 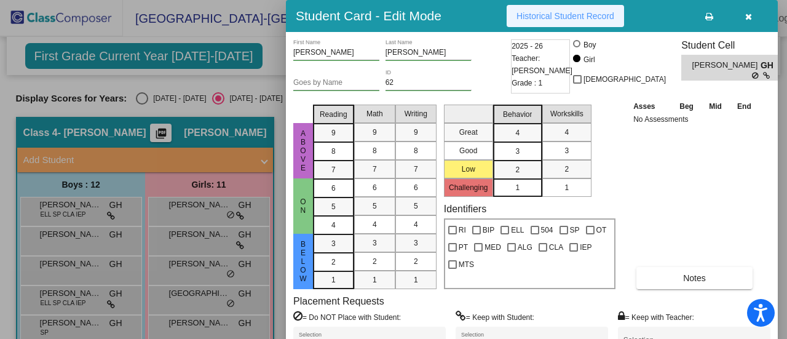 What do you see at coordinates (567, 114) in the screenshot?
I see `span: Workskills` at bounding box center [567, 114].